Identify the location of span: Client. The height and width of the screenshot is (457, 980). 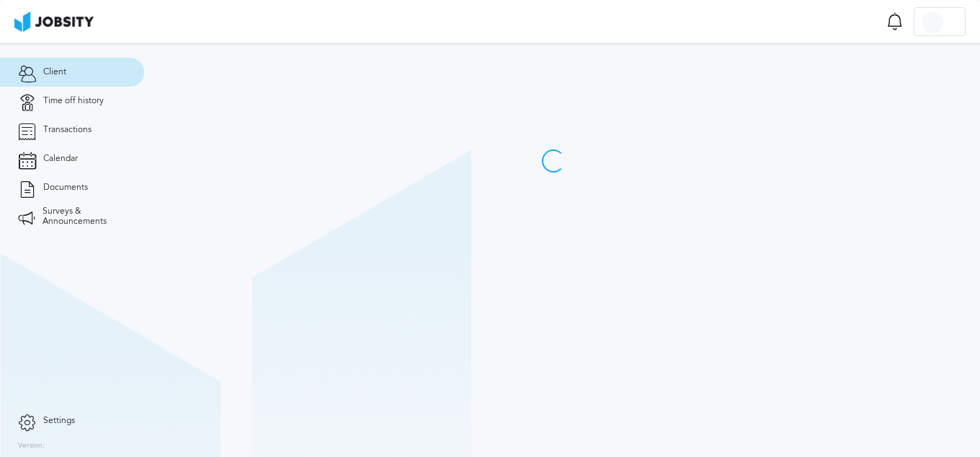
(55, 72).